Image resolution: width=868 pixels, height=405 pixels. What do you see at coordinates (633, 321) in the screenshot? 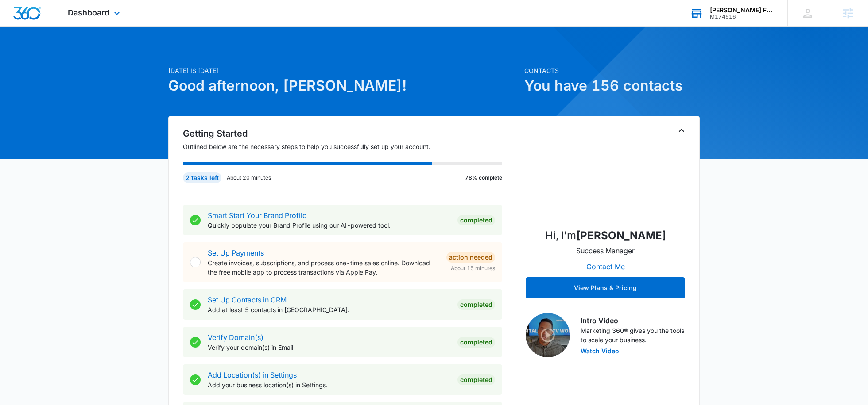
I see `h3: Intro Video` at bounding box center [633, 321].